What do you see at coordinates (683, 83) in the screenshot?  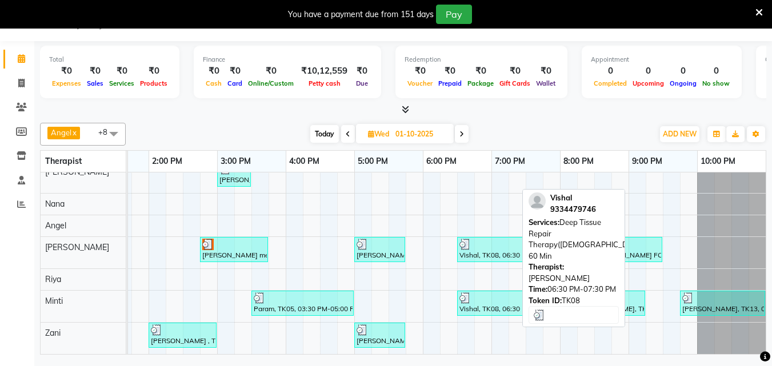 I see `span: Ongoing` at bounding box center [683, 83].